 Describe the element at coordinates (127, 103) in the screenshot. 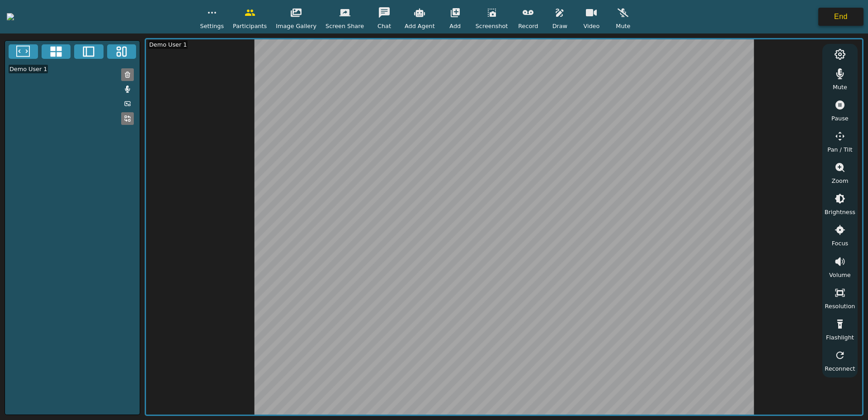

I see `button: Picture in Picture` at that location.